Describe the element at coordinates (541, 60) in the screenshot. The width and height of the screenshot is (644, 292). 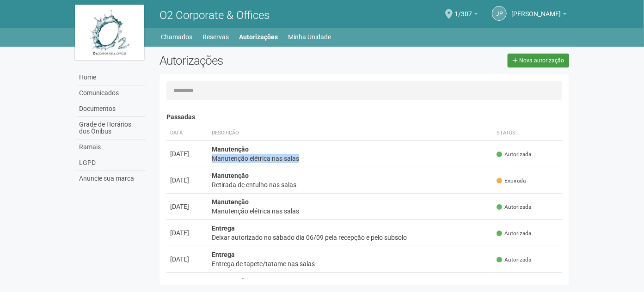
I see `span: Nova autorização` at that location.